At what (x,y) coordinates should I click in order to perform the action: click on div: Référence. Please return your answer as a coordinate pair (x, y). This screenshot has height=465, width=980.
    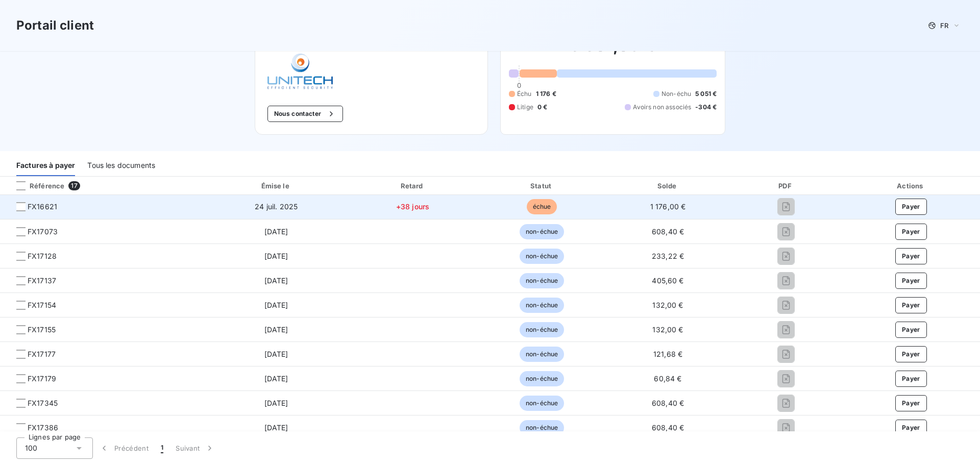
    Looking at the image, I should click on (36, 185).